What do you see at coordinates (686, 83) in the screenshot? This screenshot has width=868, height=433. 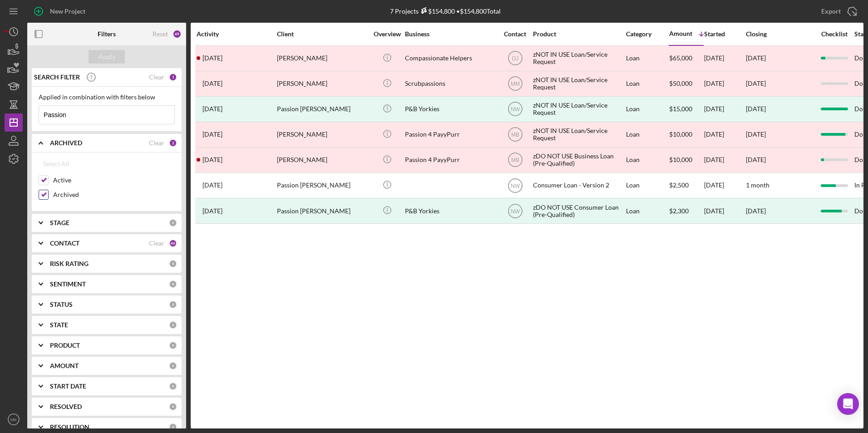 I see `div: $50,000` at bounding box center [686, 83].